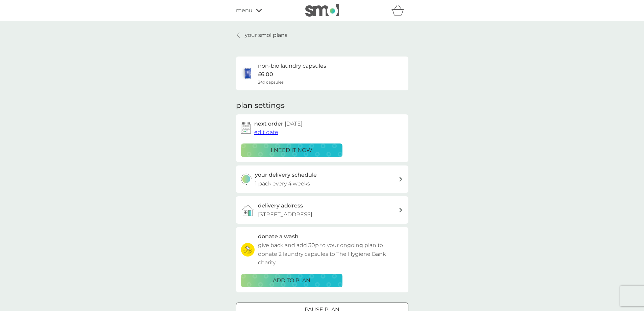  What do you see at coordinates (248, 73) in the screenshot?
I see `img: non-bio laundry capsules` at bounding box center [248, 73].